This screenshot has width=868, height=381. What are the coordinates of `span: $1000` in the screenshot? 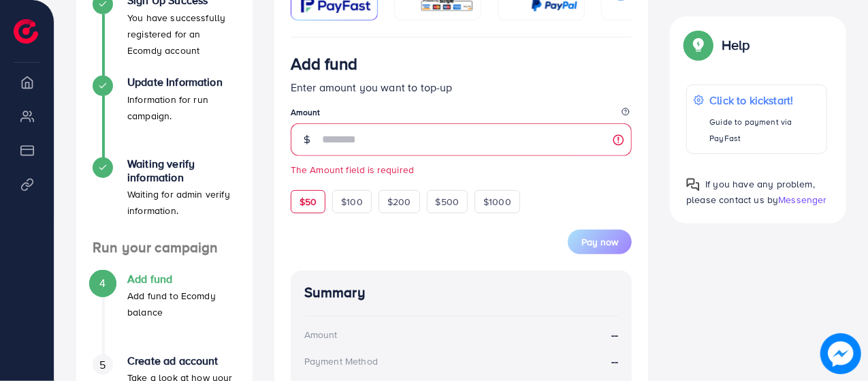 It's located at (497, 202).